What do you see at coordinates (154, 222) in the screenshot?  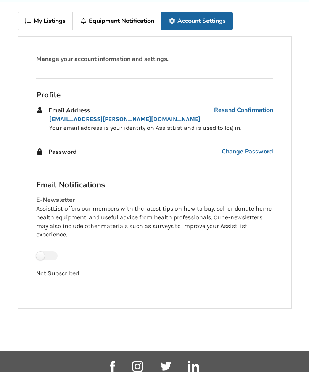 I see `p: AssistList offers our members with the latest tips on how to buy, sell or donate home health equi...` at bounding box center [154, 222].